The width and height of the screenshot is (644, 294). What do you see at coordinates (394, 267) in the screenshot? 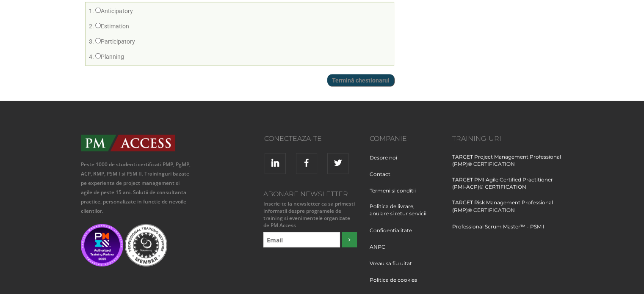
I see `a: Vreau sa fiu uitat` at bounding box center [394, 267].